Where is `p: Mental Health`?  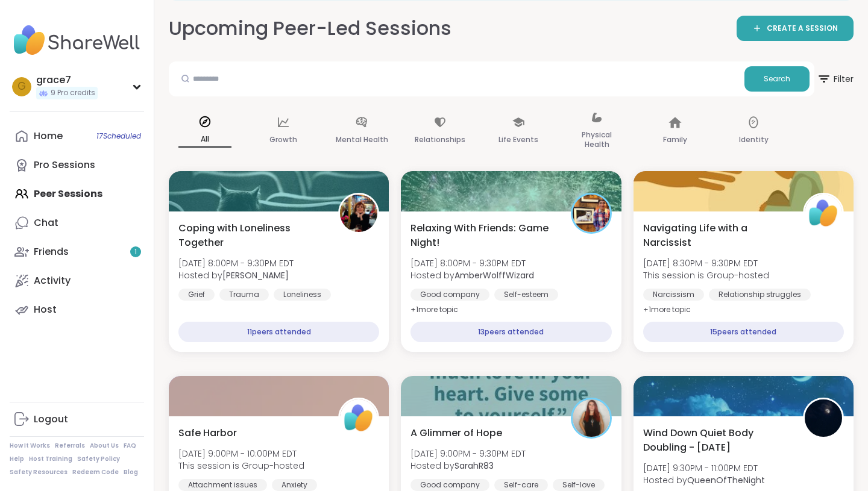 p: Mental Health is located at coordinates (361, 140).